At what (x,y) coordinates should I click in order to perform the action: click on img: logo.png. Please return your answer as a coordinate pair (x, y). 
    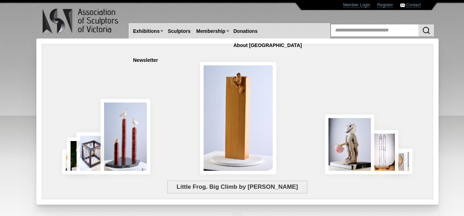
    Looking at the image, I should click on (81, 21).